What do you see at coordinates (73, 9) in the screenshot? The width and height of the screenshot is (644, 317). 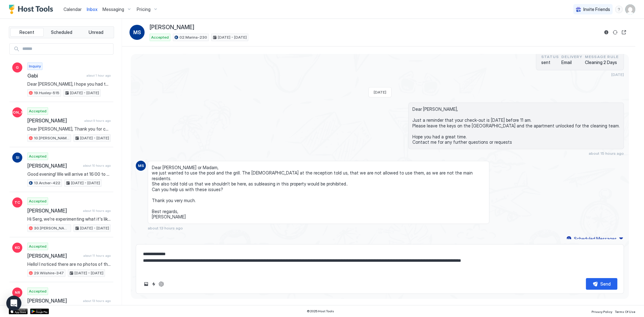 I see `a: Calendar` at bounding box center [73, 9].